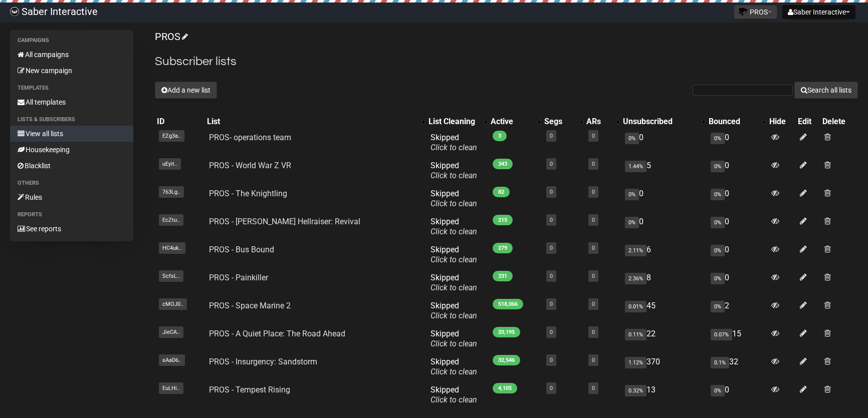  I want to click on h2: Subscriber lists, so click(507, 61).